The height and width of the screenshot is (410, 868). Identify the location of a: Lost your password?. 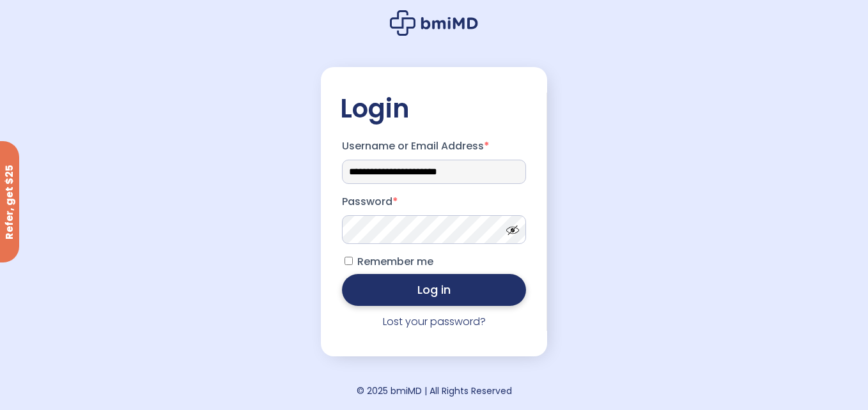
(434, 322).